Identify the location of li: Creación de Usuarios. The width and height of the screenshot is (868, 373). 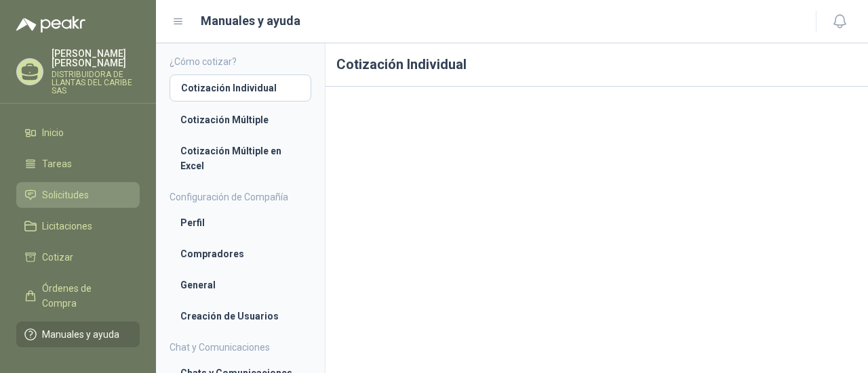
(240, 317).